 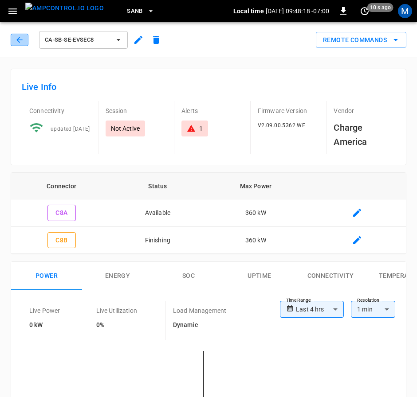 I want to click on table: connector table, so click(x=208, y=213).